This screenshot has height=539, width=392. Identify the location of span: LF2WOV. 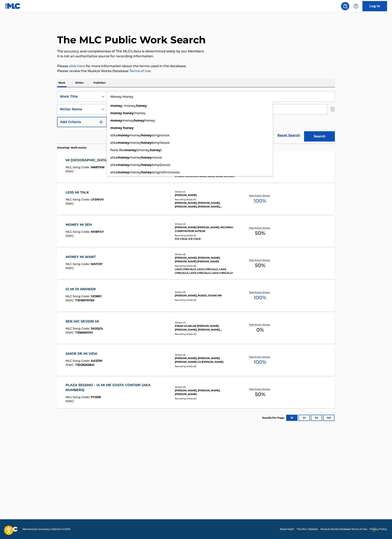
(97, 200).